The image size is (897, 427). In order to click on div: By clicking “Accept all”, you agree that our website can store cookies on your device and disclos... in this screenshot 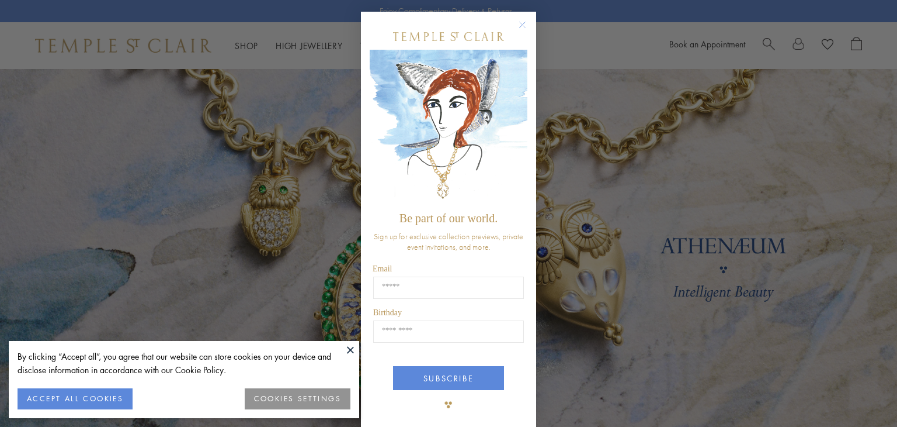, I will do `click(184, 363)`.